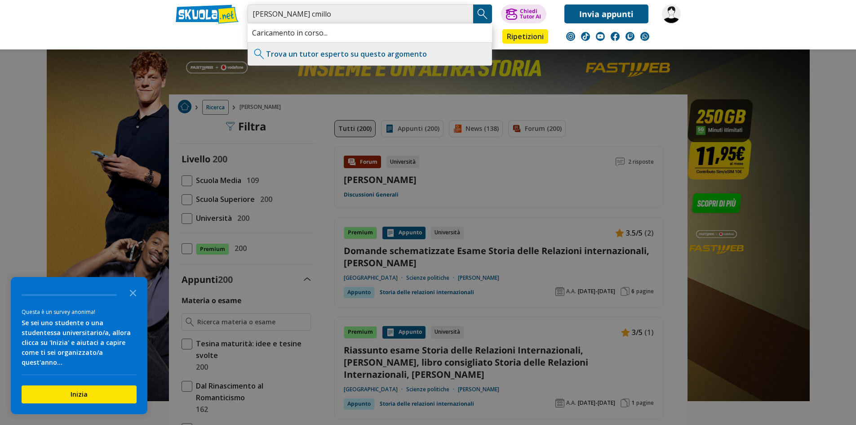 This screenshot has height=425, width=856. What do you see at coordinates (266, 37) in the screenshot?
I see `a: Appunti` at bounding box center [266, 37].